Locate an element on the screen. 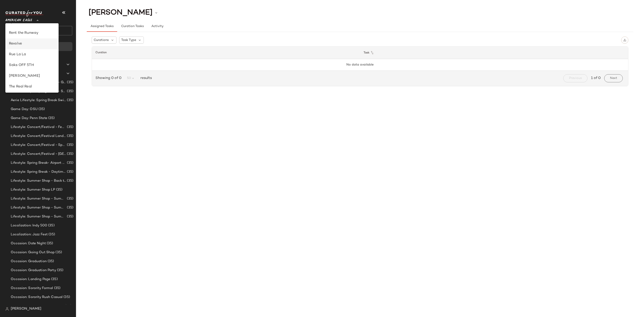 This screenshot has height=317, width=644. span: Next is located at coordinates (613, 78).